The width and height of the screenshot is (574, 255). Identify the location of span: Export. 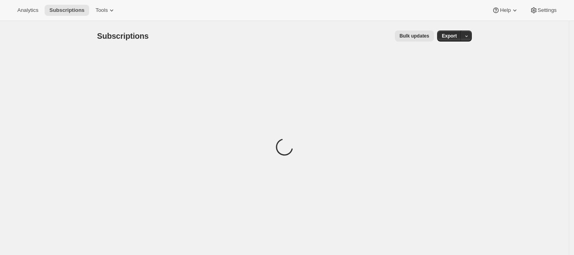
(450, 36).